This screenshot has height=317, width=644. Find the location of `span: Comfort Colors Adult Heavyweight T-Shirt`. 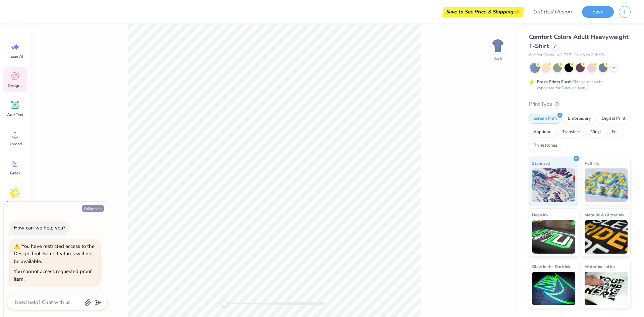

span: Comfort Colors Adult Heavyweight T-Shirt is located at coordinates (579, 41).